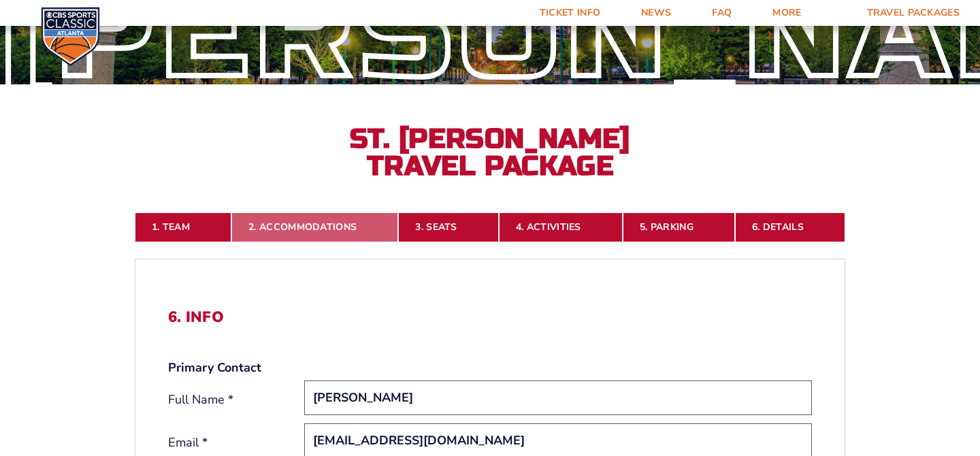 This screenshot has width=980, height=456. What do you see at coordinates (490, 317) in the screenshot?
I see `h2: 6. Info` at bounding box center [490, 317].